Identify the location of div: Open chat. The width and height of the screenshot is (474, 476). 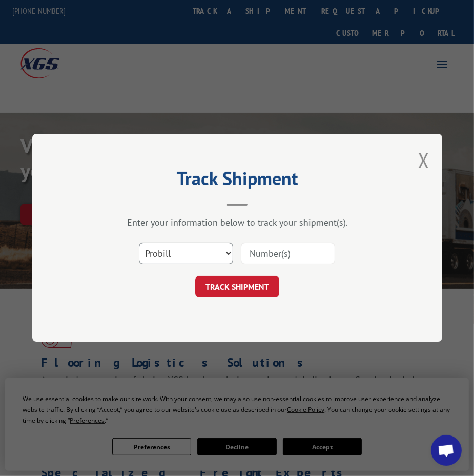
(446, 450).